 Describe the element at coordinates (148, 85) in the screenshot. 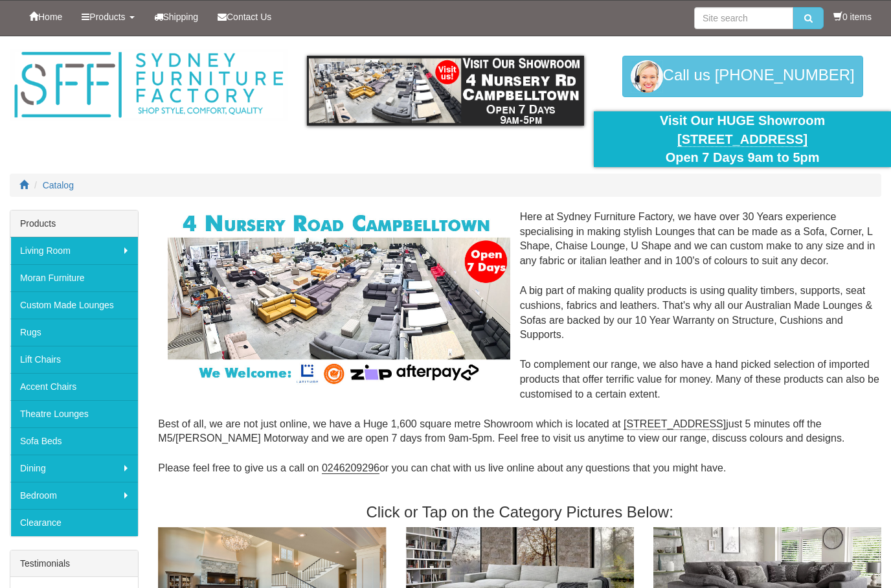

I see `img: Sydney Furniture Factory` at that location.